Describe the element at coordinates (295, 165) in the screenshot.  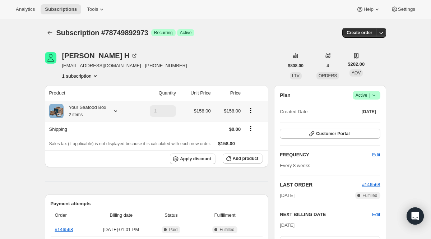
I see `span: Every 8 weeks` at that location.